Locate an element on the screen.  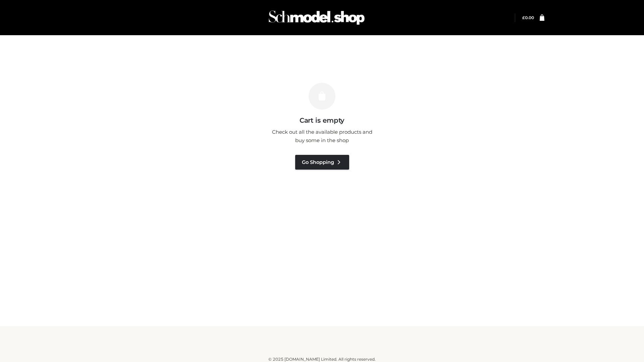
a: Schmodel Admin 964 is located at coordinates (317, 17).